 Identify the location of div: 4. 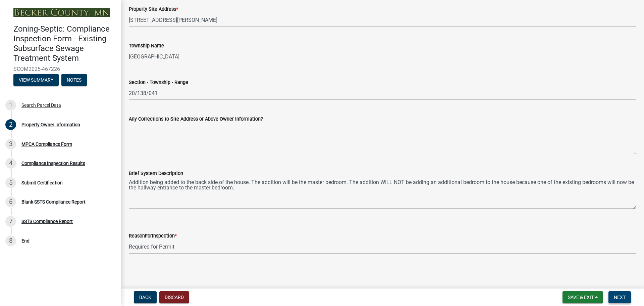
(11, 163).